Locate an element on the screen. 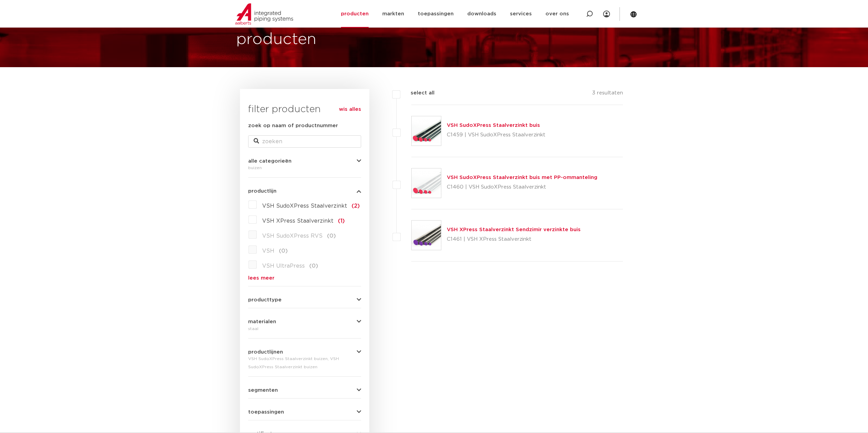 Image resolution: width=868 pixels, height=433 pixels. span: VSH XPress Staalverzinkt is located at coordinates (298, 221).